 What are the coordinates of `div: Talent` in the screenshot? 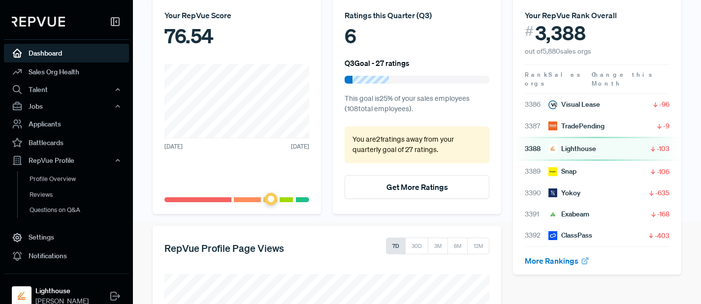 It's located at (66, 90).